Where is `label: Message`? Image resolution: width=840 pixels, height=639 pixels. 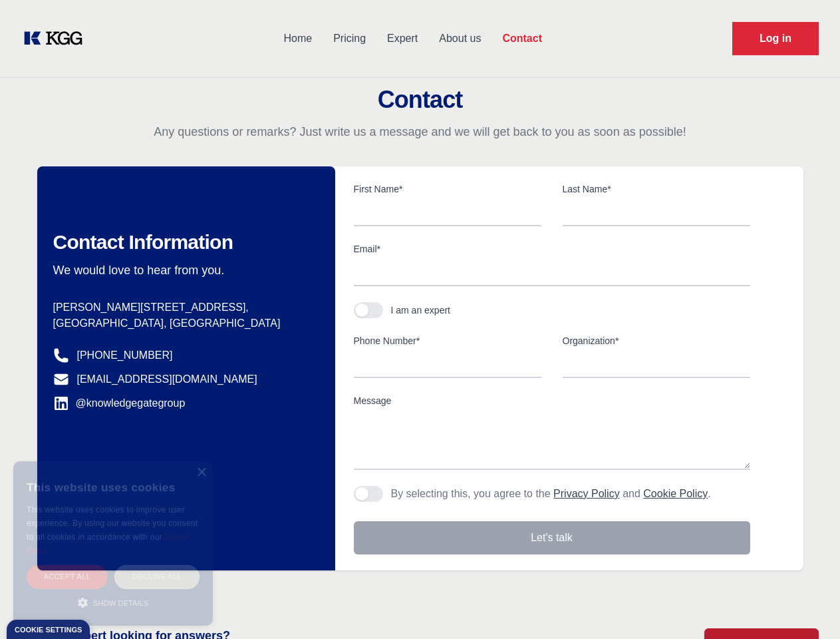 label: Message is located at coordinates (552, 401).